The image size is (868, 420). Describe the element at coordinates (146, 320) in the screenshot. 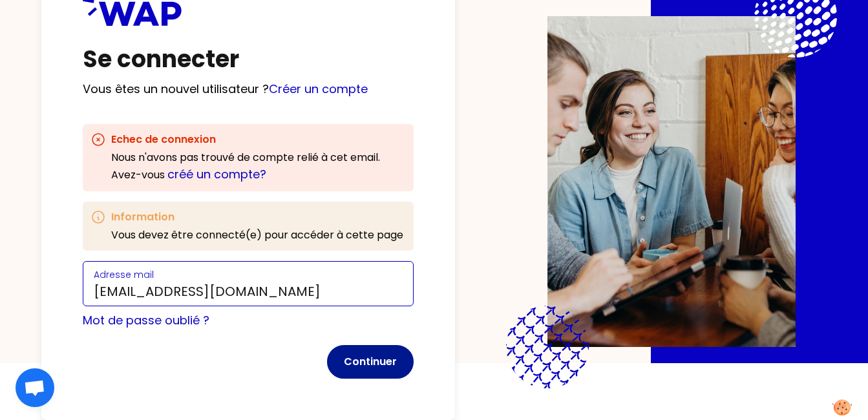

I see `a: Mot de passe oublié ?` at that location.